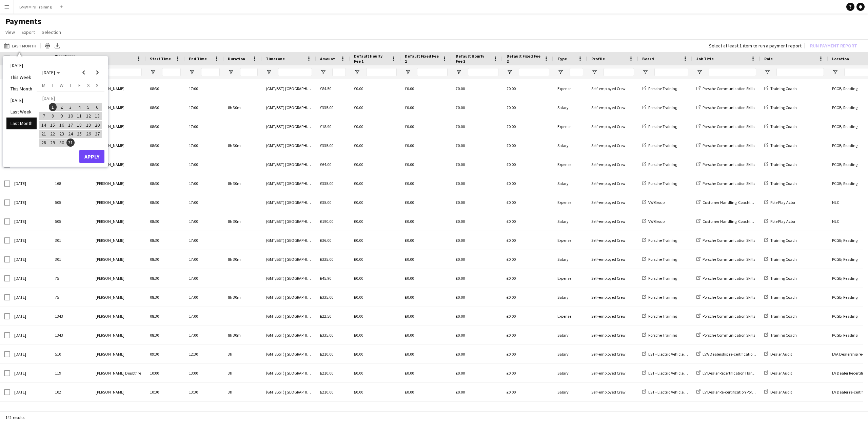 This screenshot has height=423, width=868. Describe the element at coordinates (62, 107) in the screenshot. I see `span: 2` at that location.